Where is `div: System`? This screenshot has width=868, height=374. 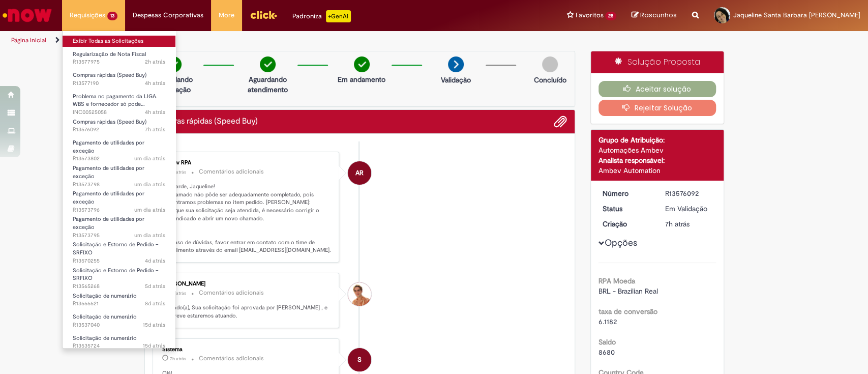 div: System is located at coordinates (360, 360).